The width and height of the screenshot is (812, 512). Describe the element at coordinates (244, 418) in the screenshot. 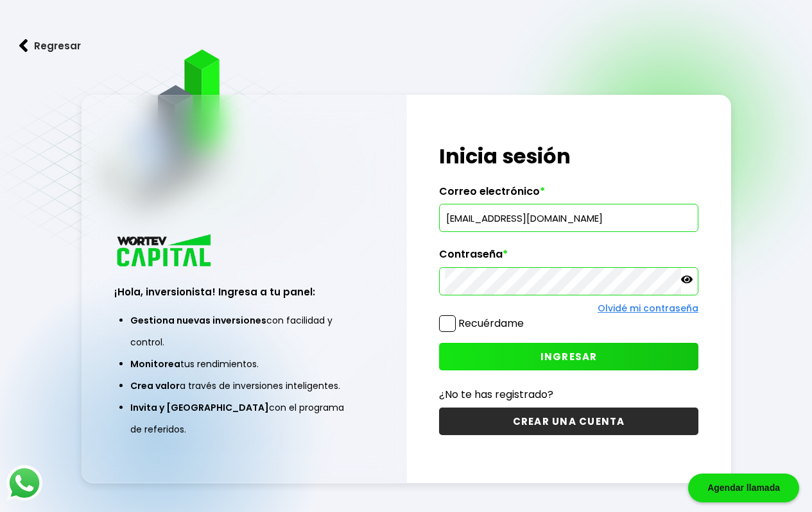

I see `li: con el programa de referidos.` at that location.